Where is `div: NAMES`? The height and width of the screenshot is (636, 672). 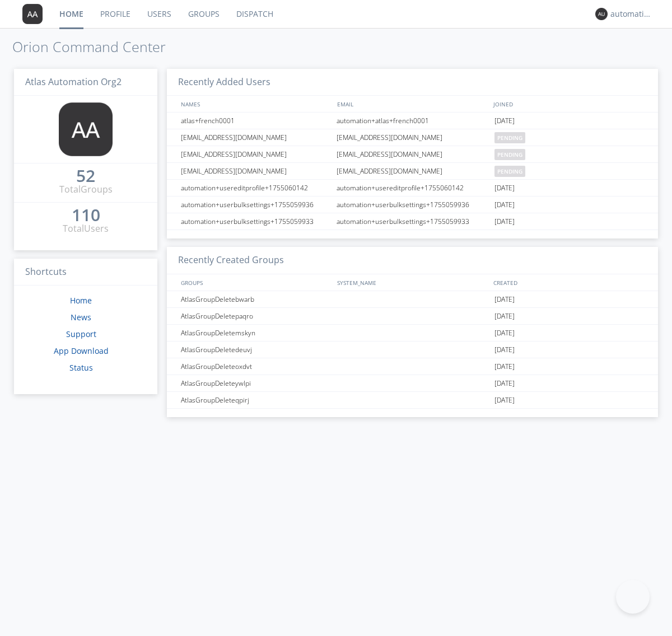
div: NAMES is located at coordinates (255, 103).